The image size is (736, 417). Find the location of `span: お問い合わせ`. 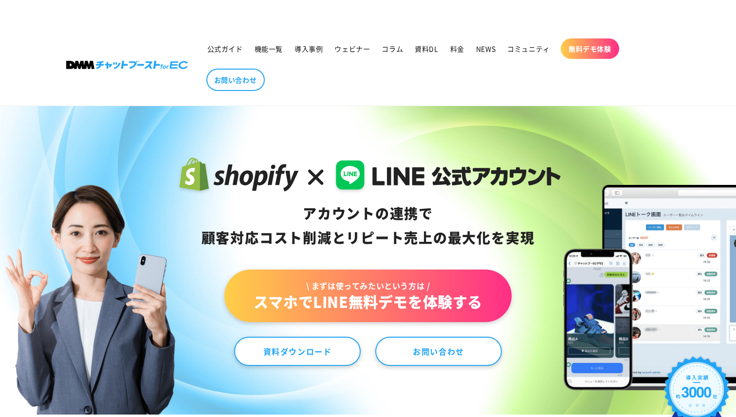

span: お問い合わせ is located at coordinates (236, 80).